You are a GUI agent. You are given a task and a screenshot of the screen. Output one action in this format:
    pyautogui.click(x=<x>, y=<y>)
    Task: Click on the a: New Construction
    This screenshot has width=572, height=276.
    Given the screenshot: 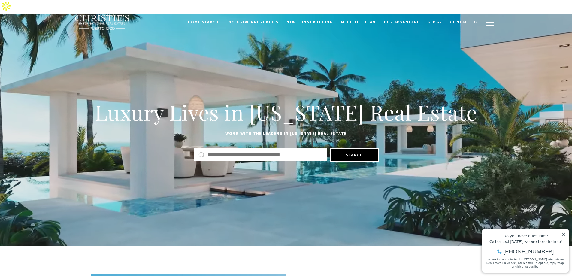 What is the action you would take?
    pyautogui.click(x=309, y=22)
    